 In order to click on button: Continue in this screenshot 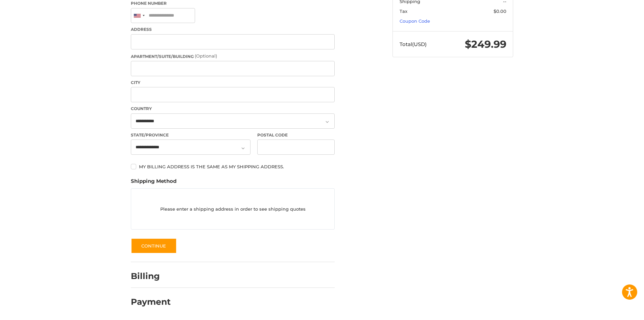, I will do `click(154, 246)`.